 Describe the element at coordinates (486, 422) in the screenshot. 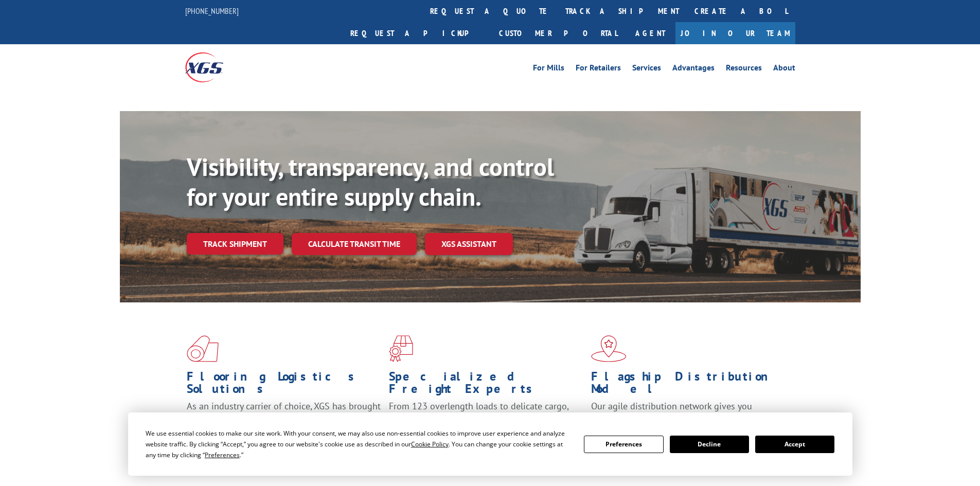

I see `p: From 123 overlength loads to delicate cargo, our experienced staff knows the best way to move you...` at that location.